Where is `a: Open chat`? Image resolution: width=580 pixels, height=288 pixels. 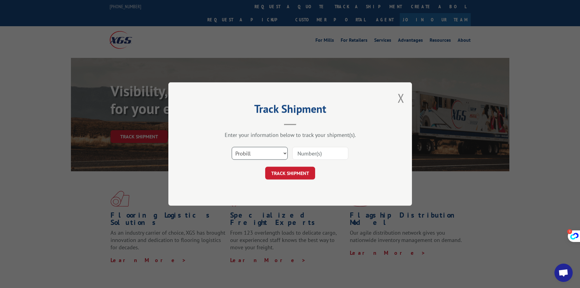
a: Open chat is located at coordinates (563, 272).